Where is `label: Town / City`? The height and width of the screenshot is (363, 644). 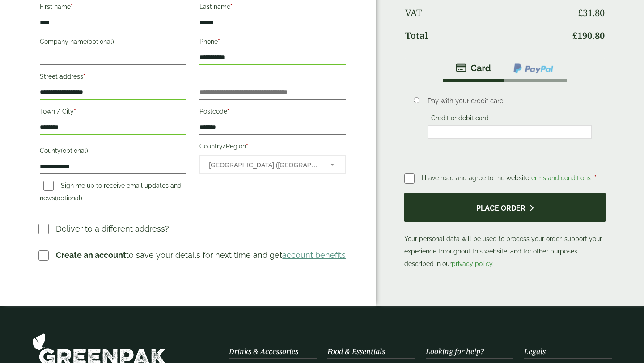
label: Town / City is located at coordinates (113, 113).